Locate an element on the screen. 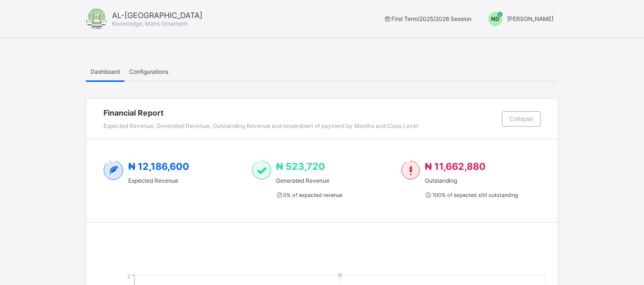 Image resolution: width=644 pixels, height=285 pixels. span: Knowledge, Mans Ornament is located at coordinates (150, 24).